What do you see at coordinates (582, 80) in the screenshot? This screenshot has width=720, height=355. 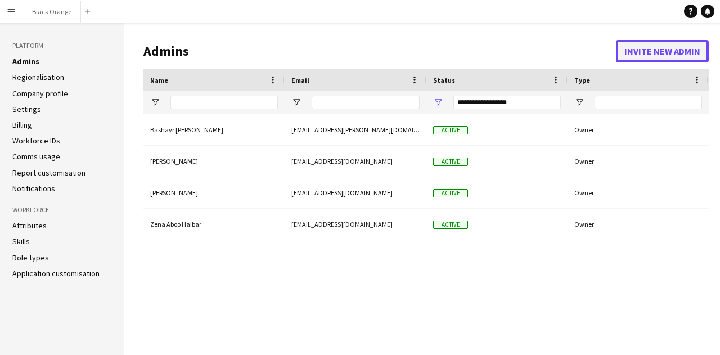 I see `span: Type` at bounding box center [582, 80].